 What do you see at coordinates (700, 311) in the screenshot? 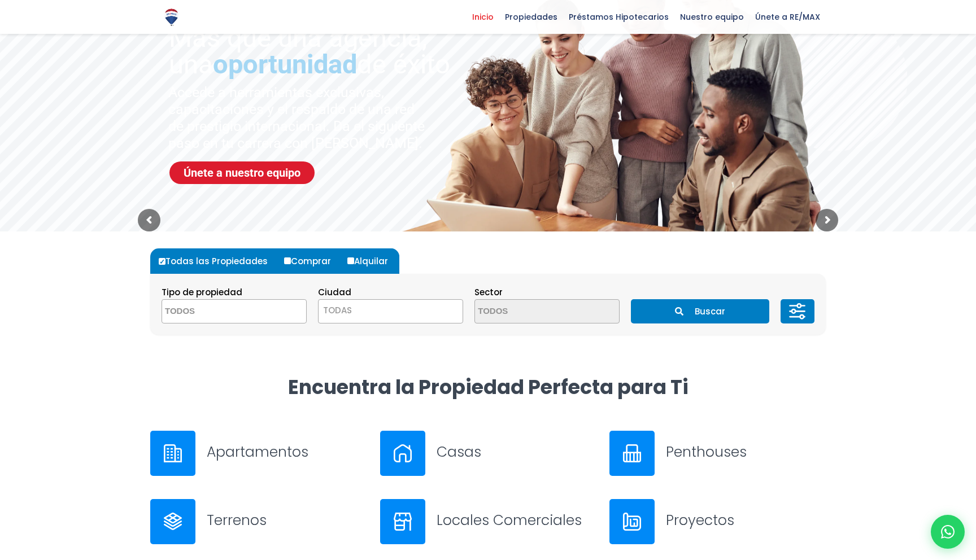
I see `button: Buscar` at bounding box center [700, 311].